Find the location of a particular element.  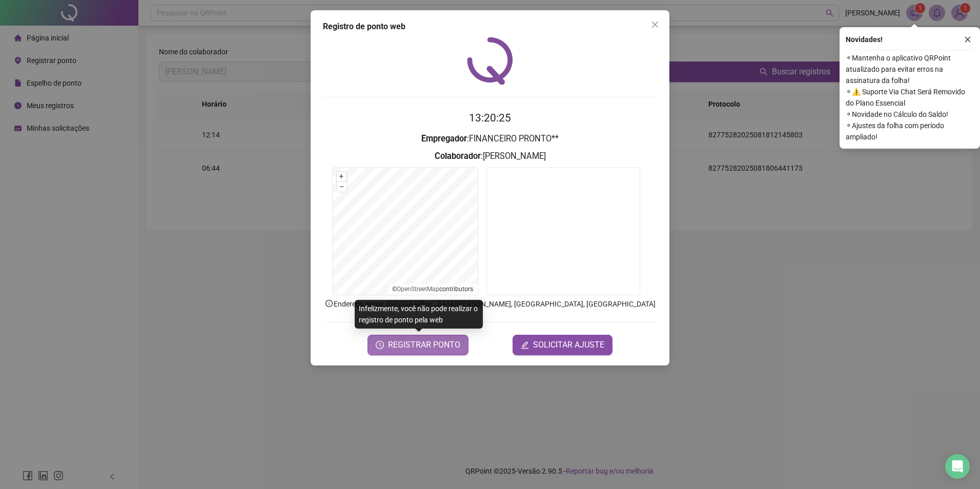

div: Open Intercom Messenger is located at coordinates (958, 467).